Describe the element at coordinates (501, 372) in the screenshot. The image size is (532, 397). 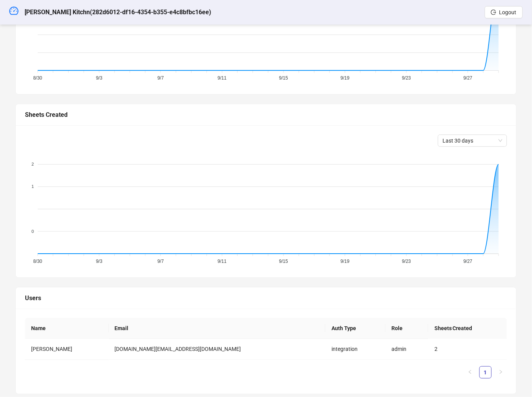
I see `span: right` at that location.